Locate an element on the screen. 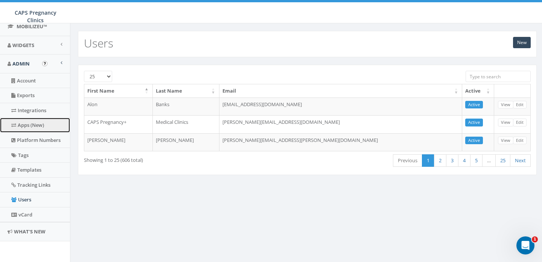  span: 1 is located at coordinates (534, 239).